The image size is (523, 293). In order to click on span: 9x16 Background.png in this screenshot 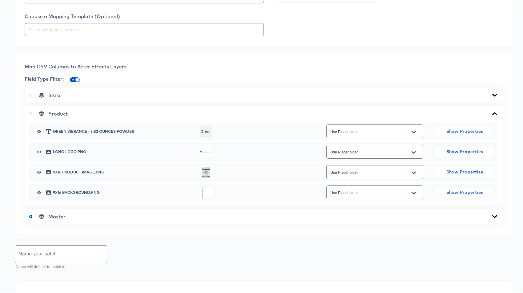, I will do `click(124, 191)`.